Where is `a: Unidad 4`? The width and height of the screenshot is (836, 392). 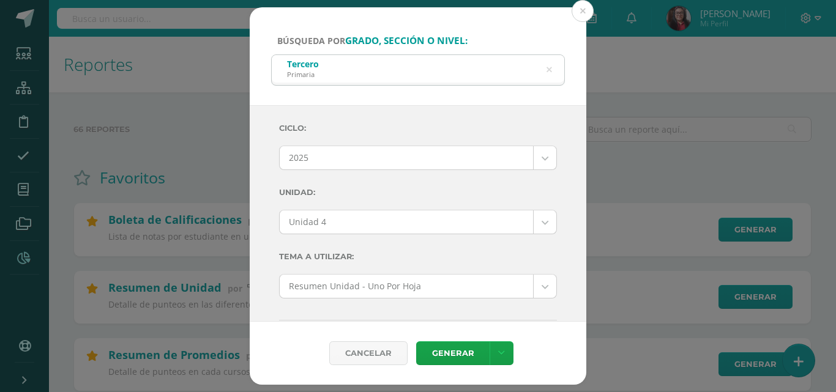 a: Unidad 4 is located at coordinates (418, 222).